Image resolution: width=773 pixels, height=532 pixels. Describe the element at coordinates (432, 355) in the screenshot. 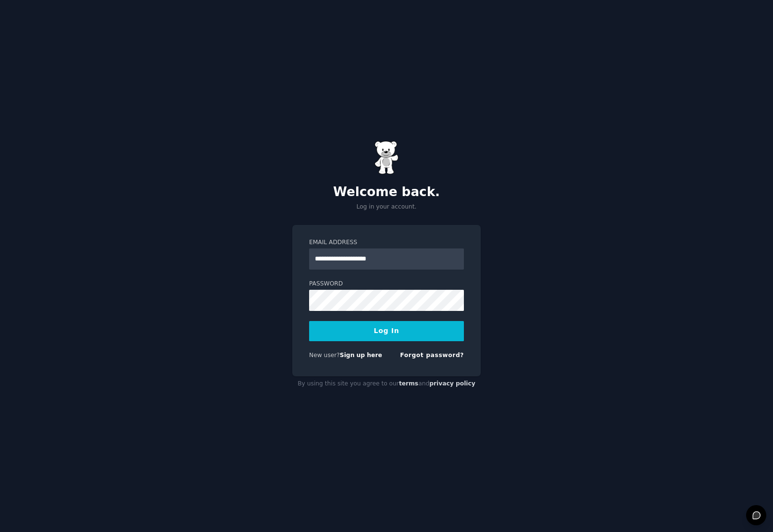

I see `a: Forgot password?` at that location.